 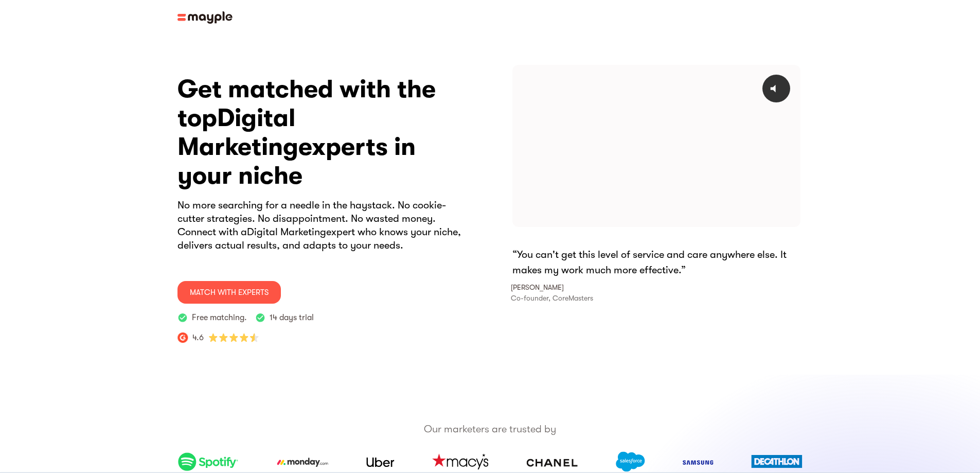 I want to click on p: 4.6, so click(x=198, y=338).